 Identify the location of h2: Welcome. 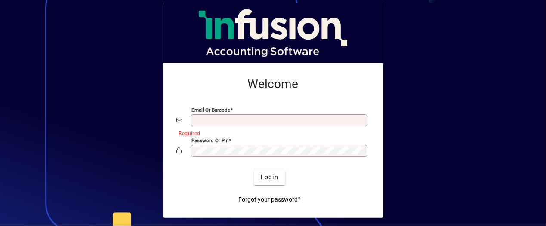
(273, 84).